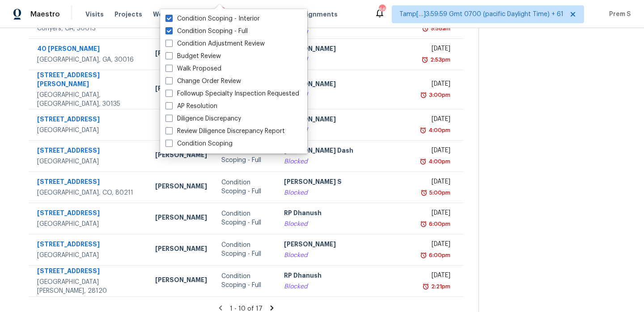 The width and height of the screenshot is (644, 312). I want to click on div: Conyers, GA, 30013, so click(89, 28).